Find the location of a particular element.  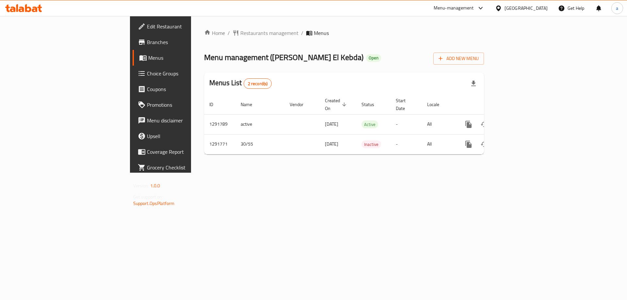

a: Edit Restaurant is located at coordinates (184, 26).